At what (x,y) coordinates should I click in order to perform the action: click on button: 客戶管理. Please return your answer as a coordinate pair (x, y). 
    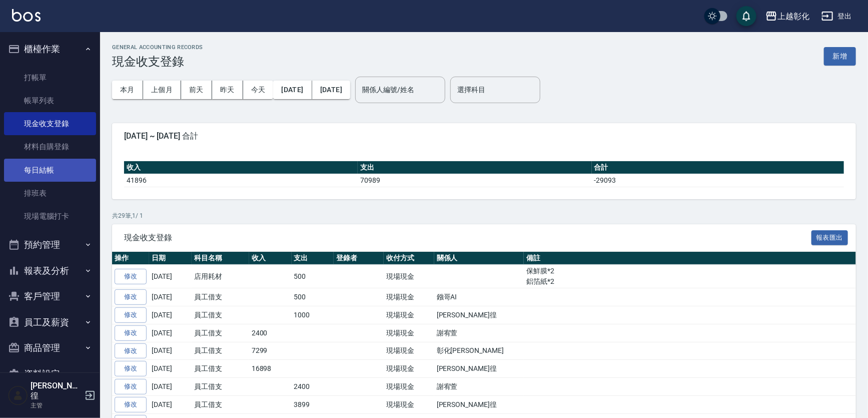
    Looking at the image, I should click on (50, 297).